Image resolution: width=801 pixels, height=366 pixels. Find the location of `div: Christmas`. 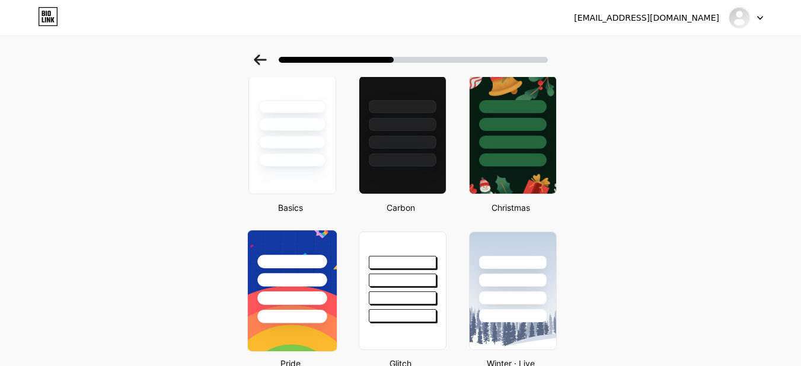

div: Christmas is located at coordinates (511, 207).